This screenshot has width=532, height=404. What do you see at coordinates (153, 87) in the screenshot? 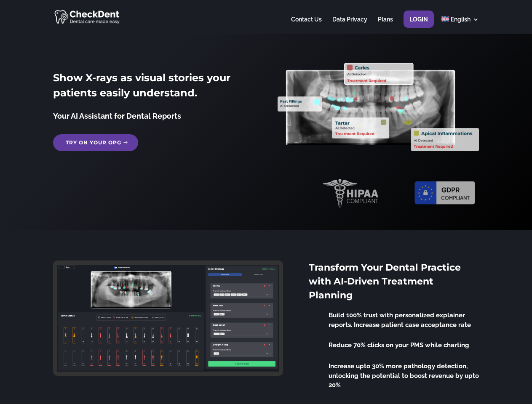
I see `h2: Show X-rays as visual stories your patients easily understand.` at bounding box center [153, 87].